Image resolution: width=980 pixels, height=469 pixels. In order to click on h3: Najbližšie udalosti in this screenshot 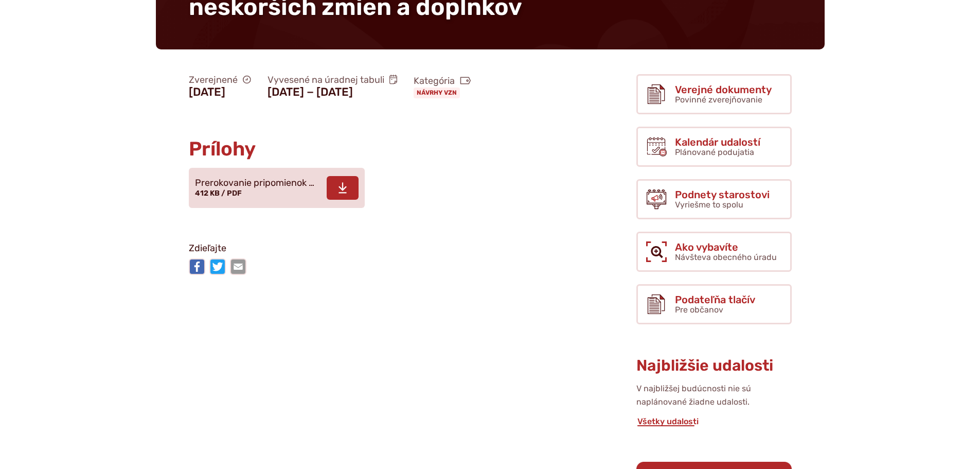, I will do `click(714, 365)`.